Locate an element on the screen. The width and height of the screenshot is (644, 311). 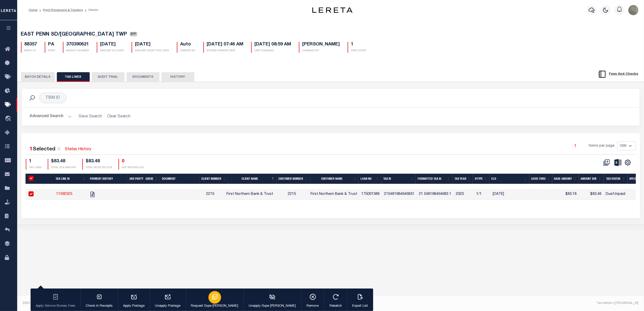
th: PayeePaymentBatchId is located at coordinates (34, 179).